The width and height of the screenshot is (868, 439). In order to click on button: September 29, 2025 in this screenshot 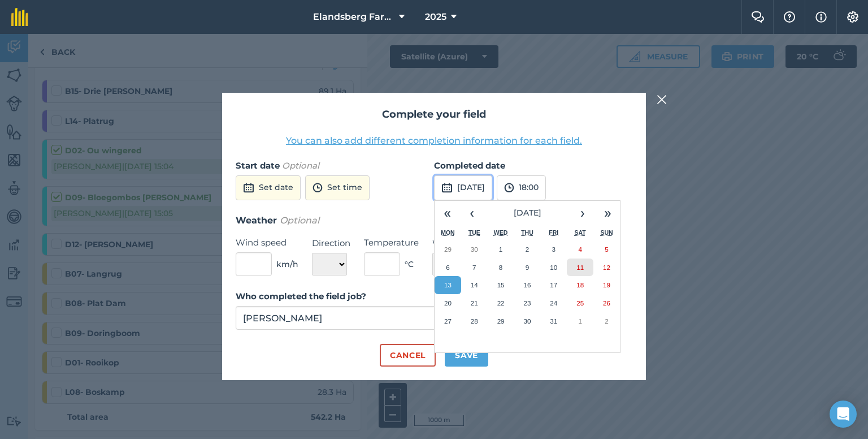, I will do `click(448, 249)`.